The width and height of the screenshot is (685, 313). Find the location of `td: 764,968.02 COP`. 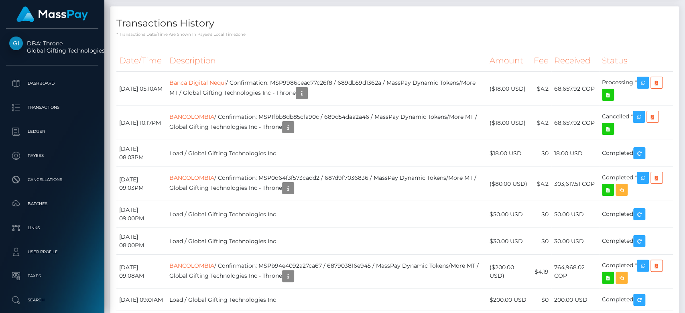

td: 764,968.02 COP is located at coordinates (575, 272).